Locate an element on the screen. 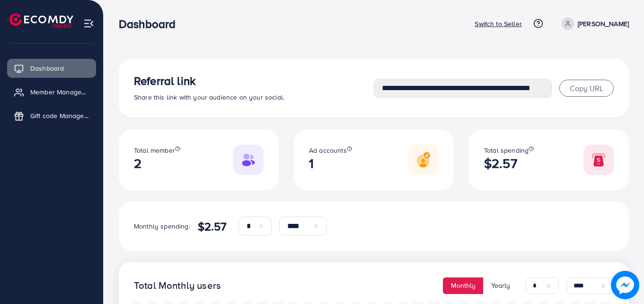  img: logo is located at coordinates (41, 20).